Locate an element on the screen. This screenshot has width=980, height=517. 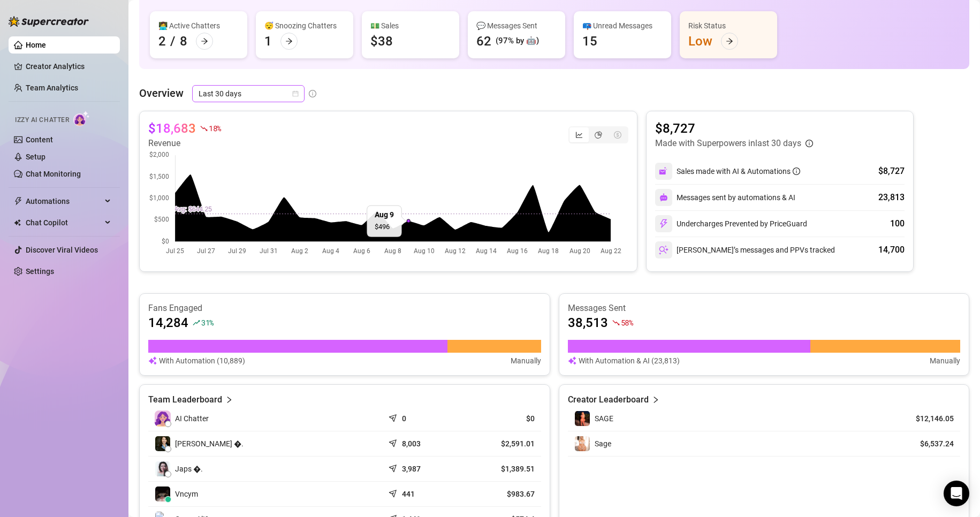
div: 2 is located at coordinates (163, 41).